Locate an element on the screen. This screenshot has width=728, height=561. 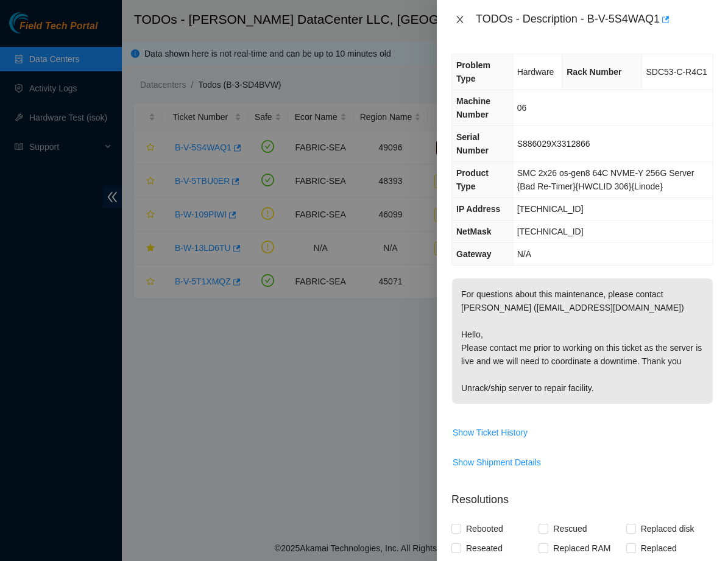
button: Close is located at coordinates (460, 19).